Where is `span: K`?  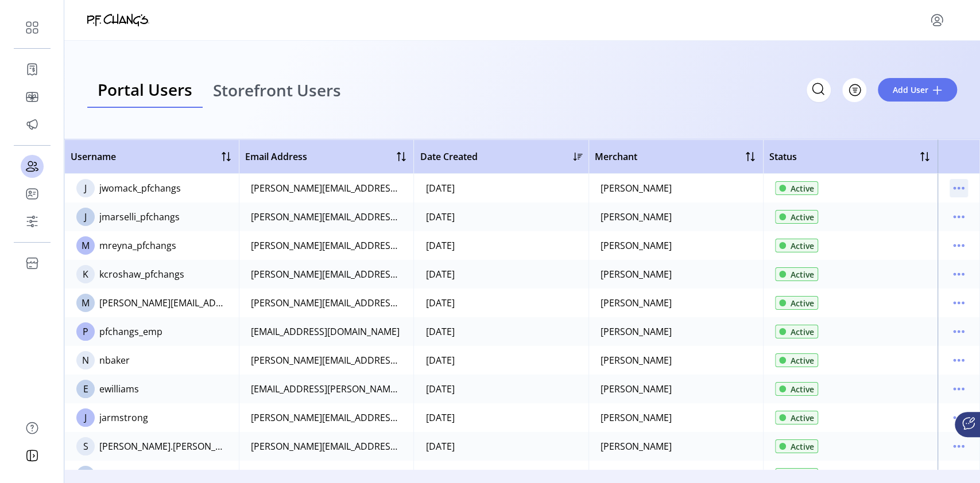 span: K is located at coordinates (86, 274).